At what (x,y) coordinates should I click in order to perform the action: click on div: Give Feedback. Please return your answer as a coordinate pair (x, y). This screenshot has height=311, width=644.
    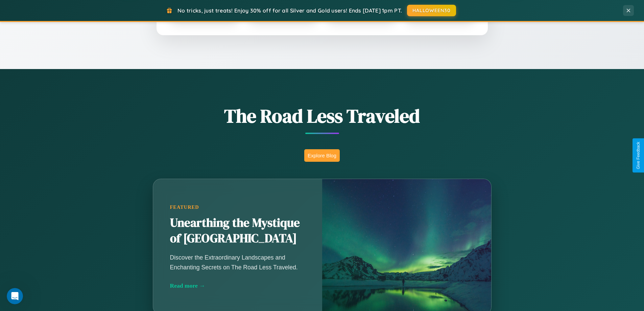
    Looking at the image, I should click on (638, 155).